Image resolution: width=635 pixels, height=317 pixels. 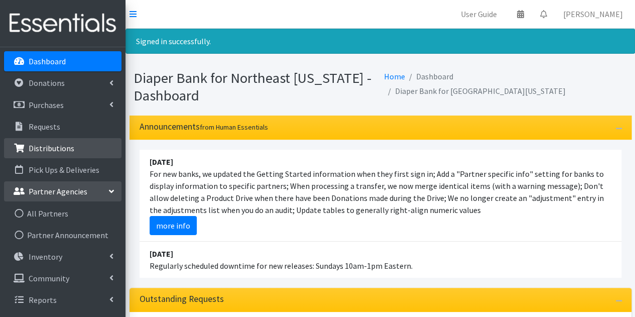 I want to click on p: Community, so click(x=49, y=278).